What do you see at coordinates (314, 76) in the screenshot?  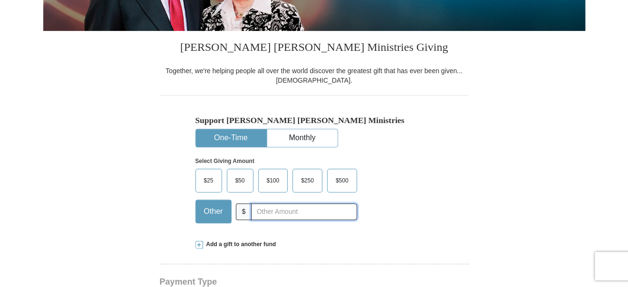 I see `div: Together, we're helping people all over the world discover the greatest gift that has ever been g...` at bounding box center [314, 76].